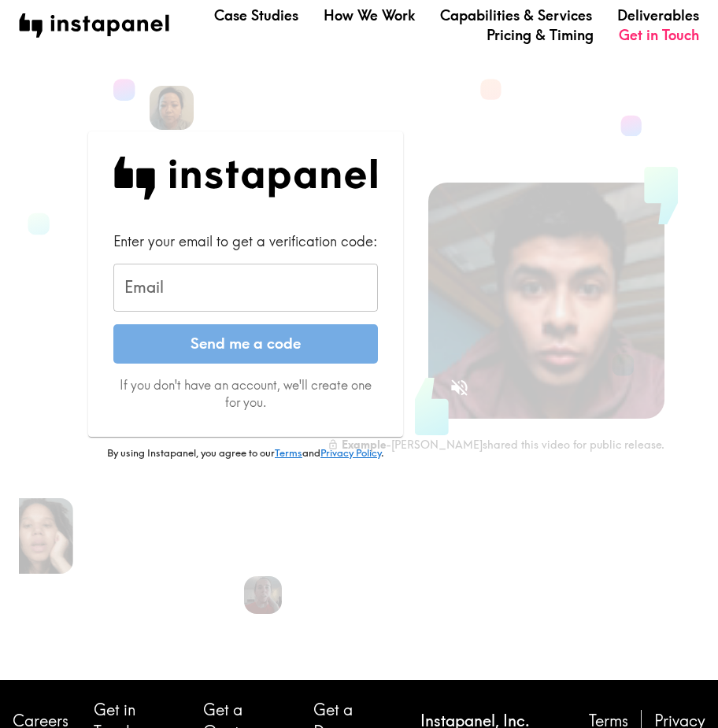 The height and width of the screenshot is (728, 718). Describe the element at coordinates (172, 108) in the screenshot. I see `img: Lisa` at that location.